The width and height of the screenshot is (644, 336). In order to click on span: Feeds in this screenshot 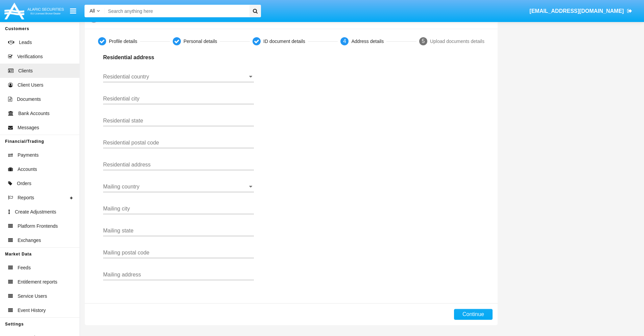, I will do `click(24, 267)`.